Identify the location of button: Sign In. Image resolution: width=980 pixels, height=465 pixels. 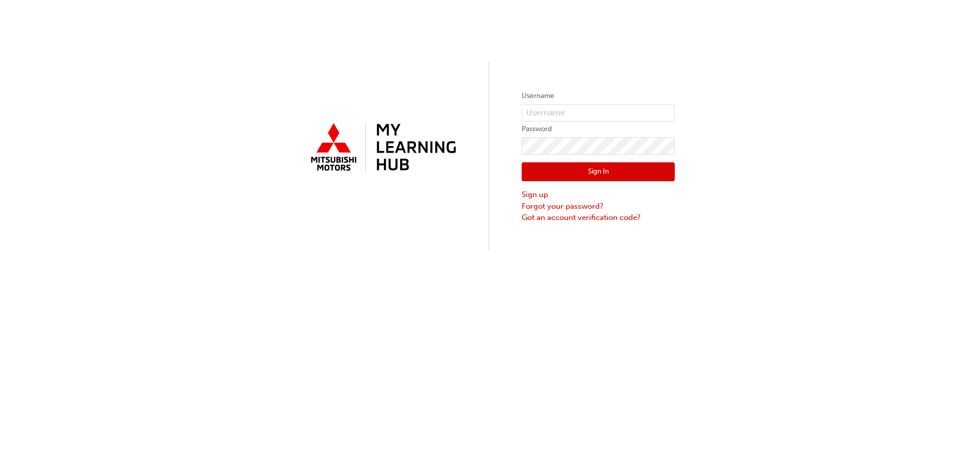
(598, 172).